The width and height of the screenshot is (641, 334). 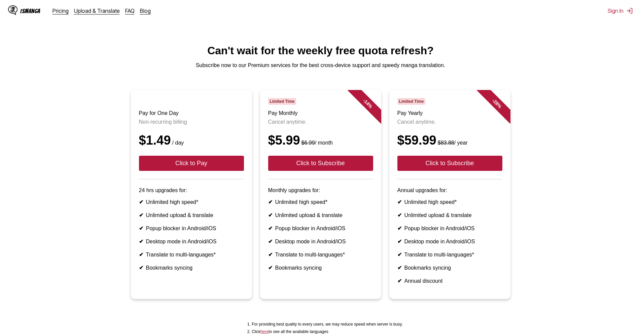 I want to click on button: Click to Pay, so click(x=192, y=163).